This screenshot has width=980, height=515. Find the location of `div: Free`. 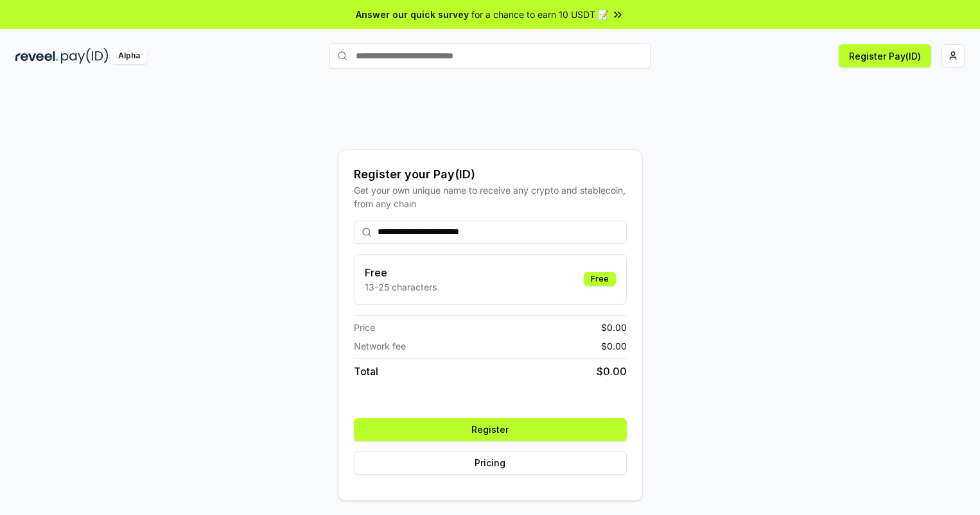

div: Free is located at coordinates (600, 279).